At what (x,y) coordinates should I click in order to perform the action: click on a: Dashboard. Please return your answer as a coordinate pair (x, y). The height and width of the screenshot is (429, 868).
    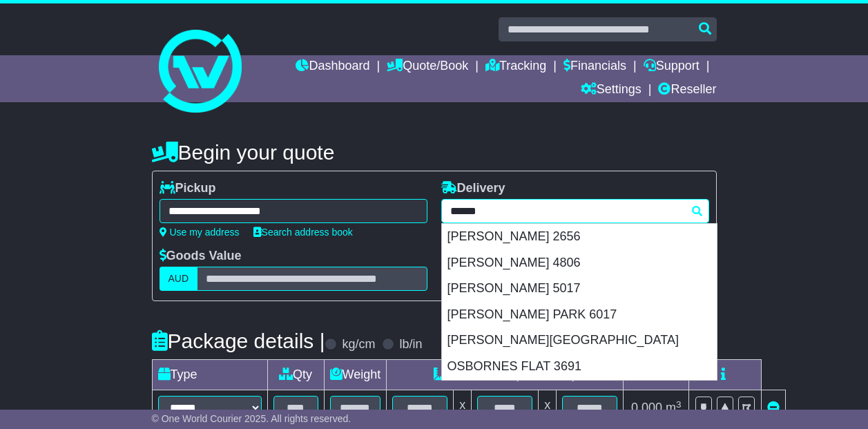
    Looking at the image, I should click on (332, 67).